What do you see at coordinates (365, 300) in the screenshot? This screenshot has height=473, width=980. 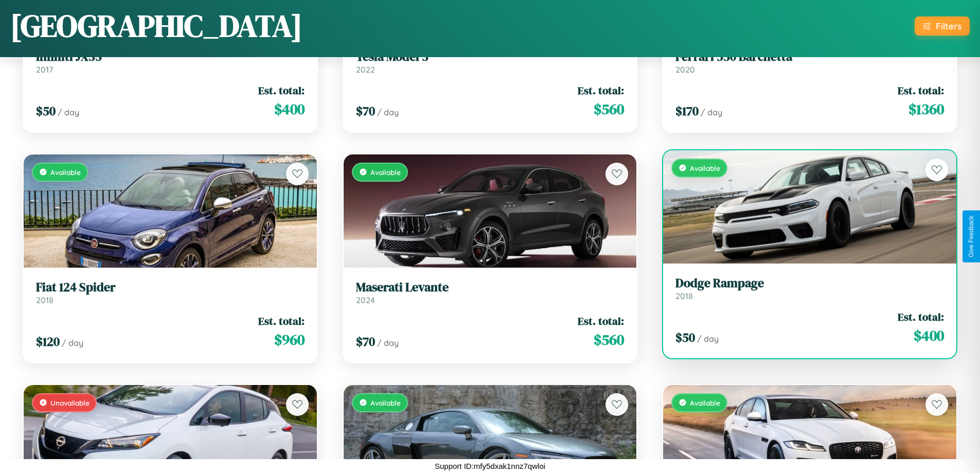 I see `span: 2024` at bounding box center [365, 300].